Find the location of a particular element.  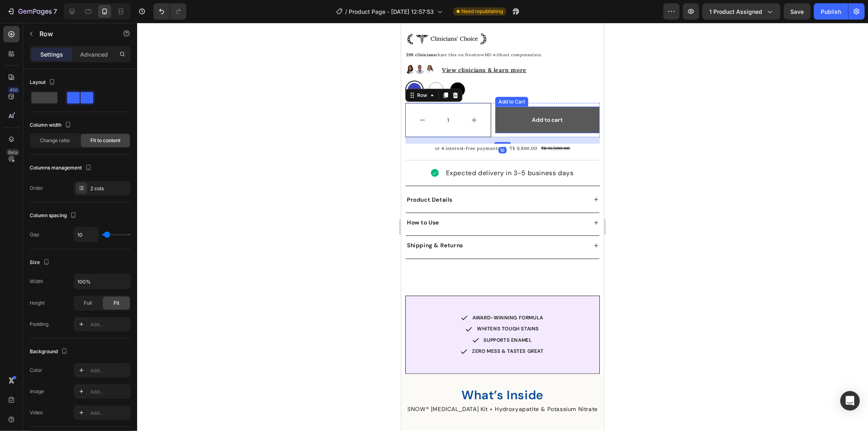

img: gempages_586095209234826075-657664b4-f0eb-4f9b-93ad-6d6375bf4ecb.png is located at coordinates (33, 150).